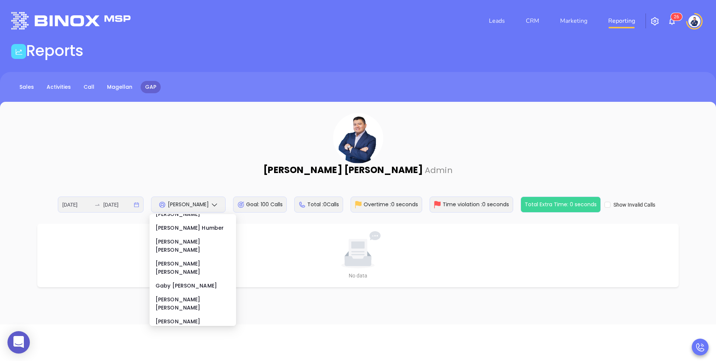 The image size is (716, 361). I want to click on img: iconSetting, so click(655, 21).